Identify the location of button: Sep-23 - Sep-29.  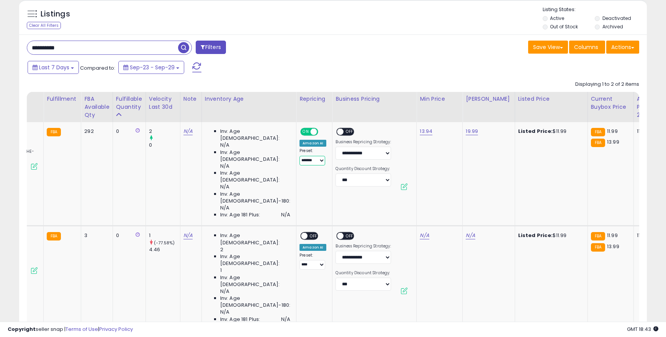
(151, 67).